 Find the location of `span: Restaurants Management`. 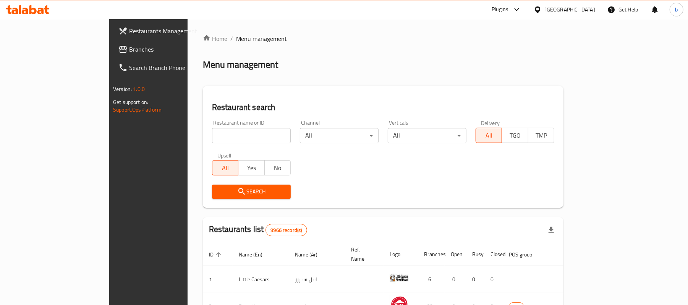

span: Restaurants Management is located at coordinates (173, 31).